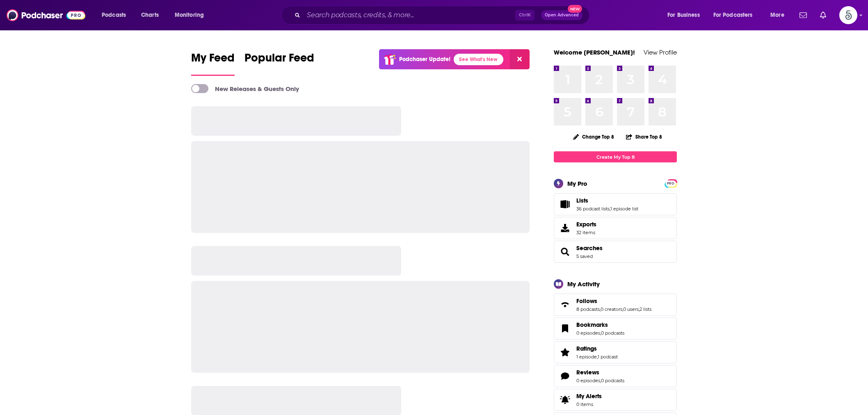 This screenshot has height=415, width=868. Describe the element at coordinates (683, 15) in the screenshot. I see `span: For Business` at that location.